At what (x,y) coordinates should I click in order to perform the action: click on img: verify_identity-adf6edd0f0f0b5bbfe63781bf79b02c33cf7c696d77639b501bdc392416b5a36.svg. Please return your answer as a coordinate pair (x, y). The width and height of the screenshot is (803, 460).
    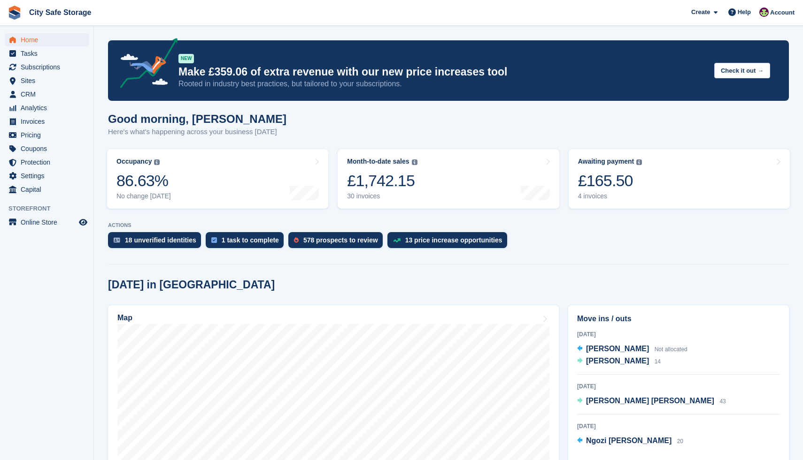
    Looking at the image, I should click on (117, 240).